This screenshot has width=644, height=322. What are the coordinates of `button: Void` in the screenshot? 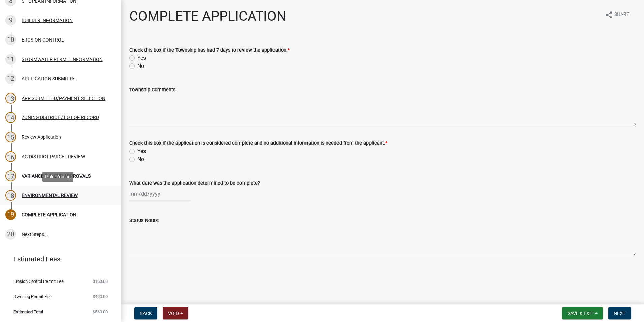 It's located at (175, 313).